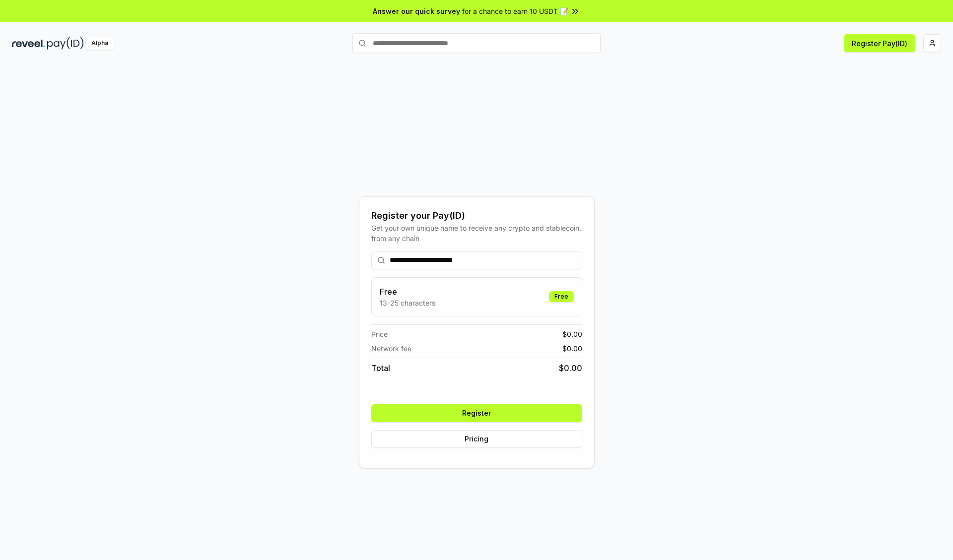 The image size is (953, 560). What do you see at coordinates (380, 368) in the screenshot?
I see `span: Total` at bounding box center [380, 368].